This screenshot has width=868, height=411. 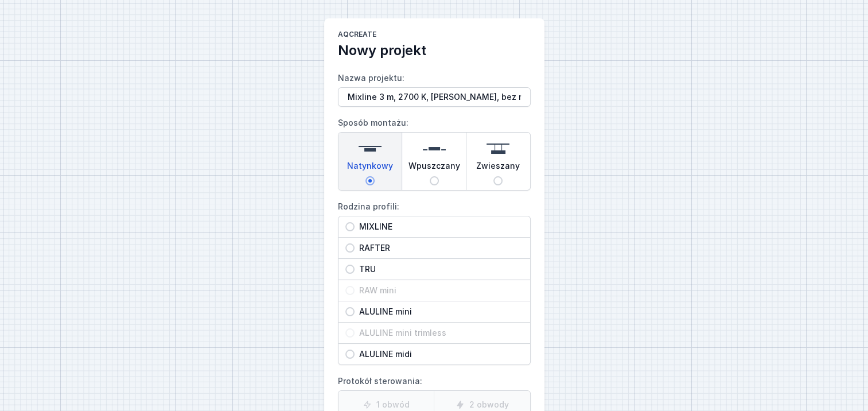 What do you see at coordinates (370, 149) in the screenshot?
I see `img: surface.svg` at bounding box center [370, 149].